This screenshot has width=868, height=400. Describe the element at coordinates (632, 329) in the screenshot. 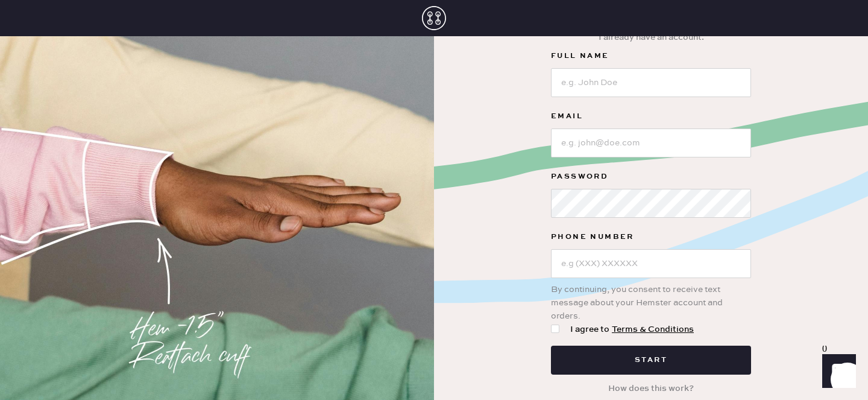

I see `span: I agree to` at that location.